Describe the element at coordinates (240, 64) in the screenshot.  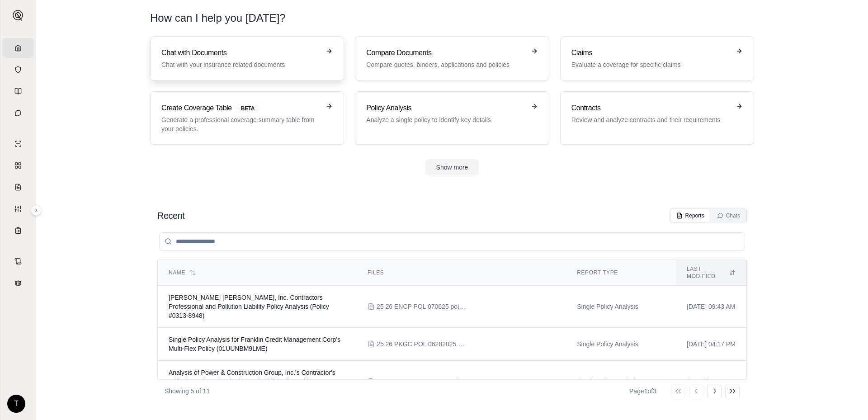
I see `p: Chat with your insurance related documents` at that location.